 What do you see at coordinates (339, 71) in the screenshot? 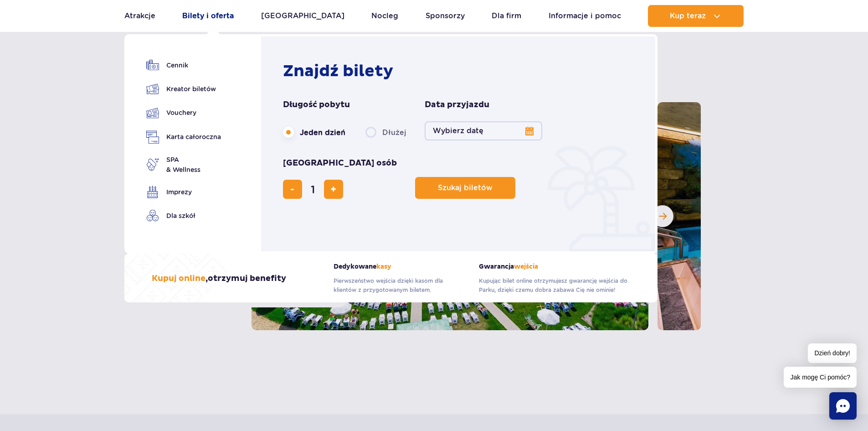
I see `strong: Znajdź bilety` at bounding box center [339, 71].